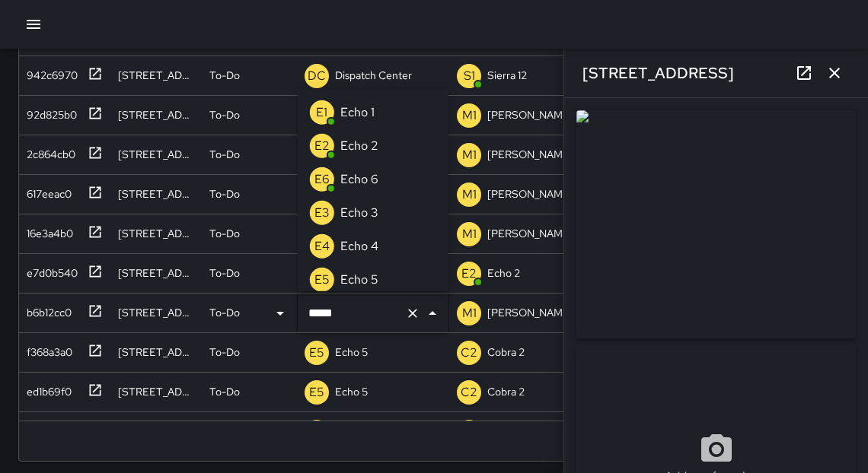 The height and width of the screenshot is (473, 868). What do you see at coordinates (156, 273) in the screenshot?
I see `div: 1736 Franklin Street` at bounding box center [156, 273].